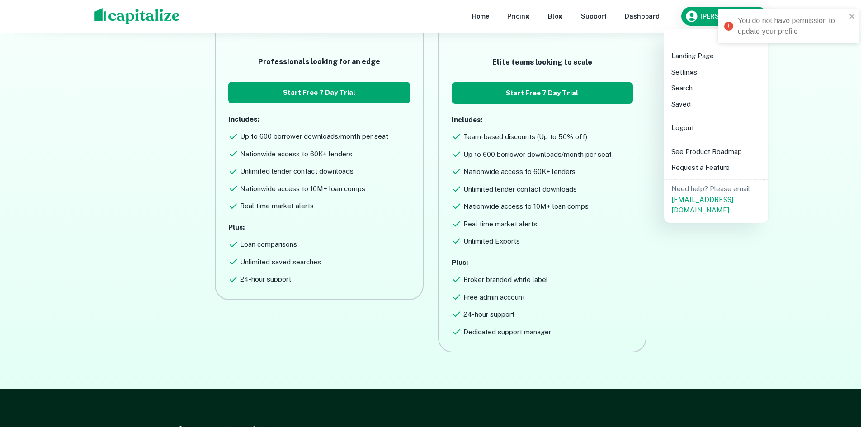 The height and width of the screenshot is (427, 868). What do you see at coordinates (716, 56) in the screenshot?
I see `li: Landing Page` at bounding box center [716, 56].